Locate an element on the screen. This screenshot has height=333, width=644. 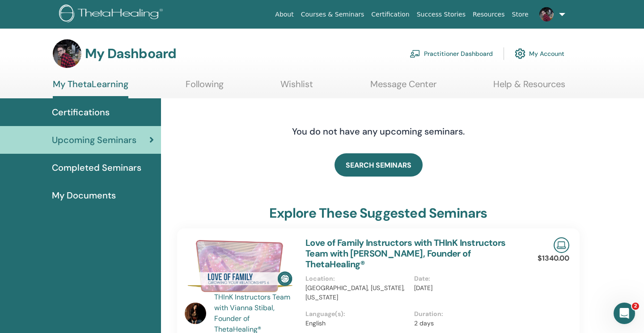
a: SEARCH SEMINARS is located at coordinates (379, 165).